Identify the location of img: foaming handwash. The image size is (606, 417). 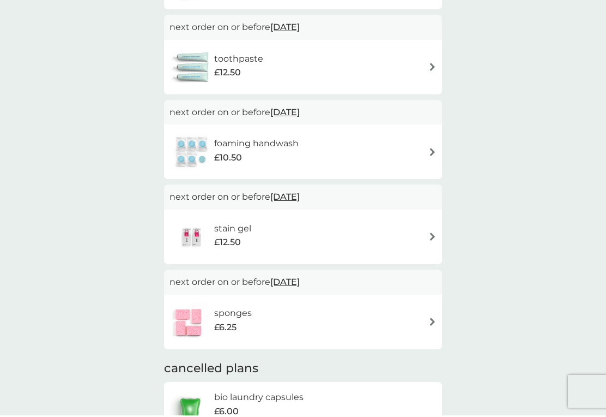
(192, 153).